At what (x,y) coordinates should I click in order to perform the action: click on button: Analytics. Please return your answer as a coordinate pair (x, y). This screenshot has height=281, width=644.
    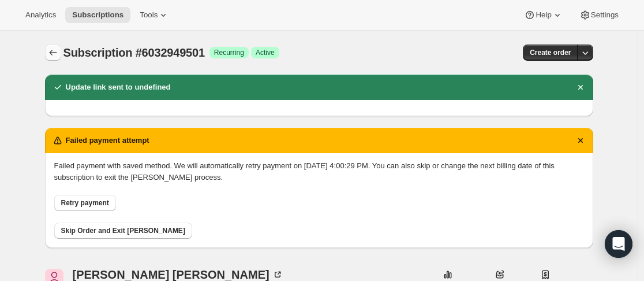
    Looking at the image, I should click on (40, 15).